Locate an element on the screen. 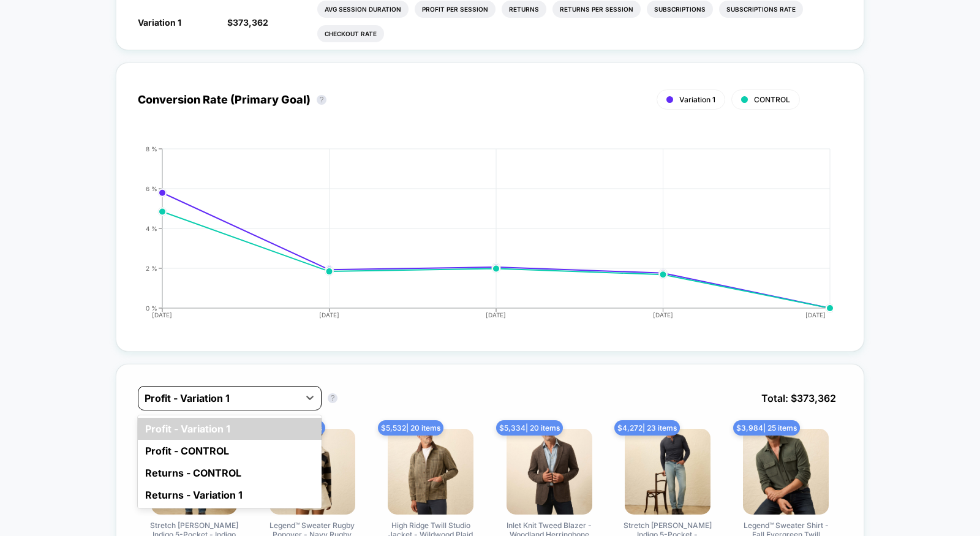  li: Avg Session Duration is located at coordinates (363, 9).